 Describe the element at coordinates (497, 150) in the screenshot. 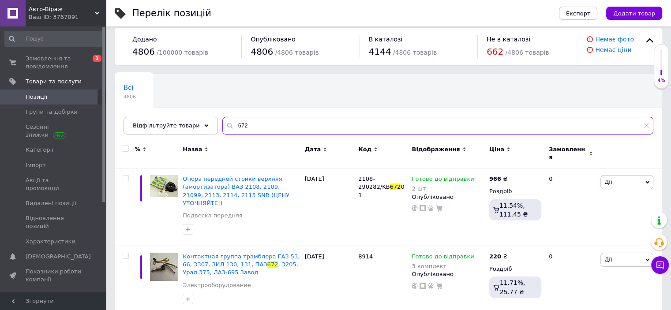

I see `span: Ціна` at that location.